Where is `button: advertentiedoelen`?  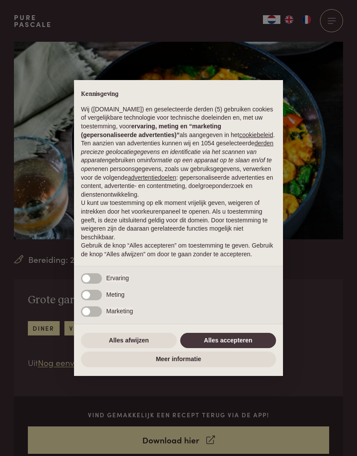 button: advertentiedoelen is located at coordinates (151, 178).